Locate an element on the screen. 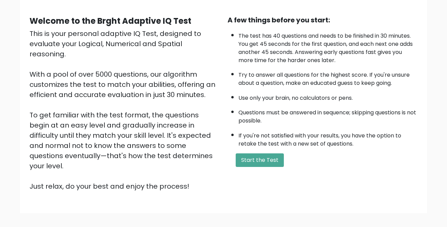  li: Use only your brain, no calculators or pens. is located at coordinates (328, 96).